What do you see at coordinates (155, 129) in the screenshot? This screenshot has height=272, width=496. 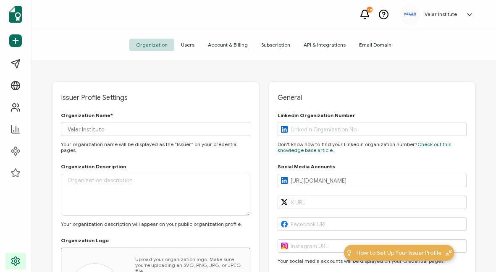 I see `input: Organization name` at bounding box center [155, 129].